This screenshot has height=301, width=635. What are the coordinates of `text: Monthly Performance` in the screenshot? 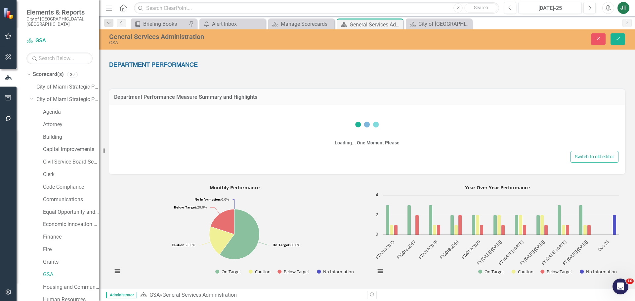 It's located at (235, 188).